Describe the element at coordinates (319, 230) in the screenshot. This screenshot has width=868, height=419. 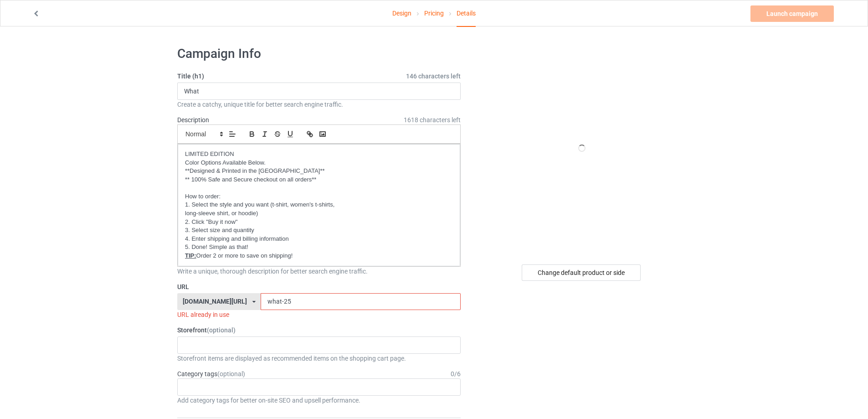
I see `p: 3. Select size and quantity` at that location.